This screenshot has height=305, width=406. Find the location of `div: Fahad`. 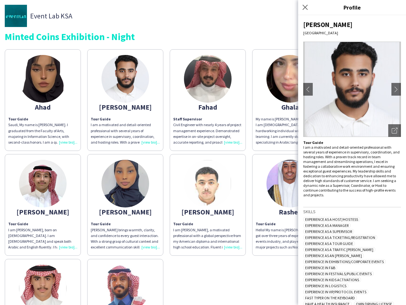

div: Fahad is located at coordinates (208, 107).